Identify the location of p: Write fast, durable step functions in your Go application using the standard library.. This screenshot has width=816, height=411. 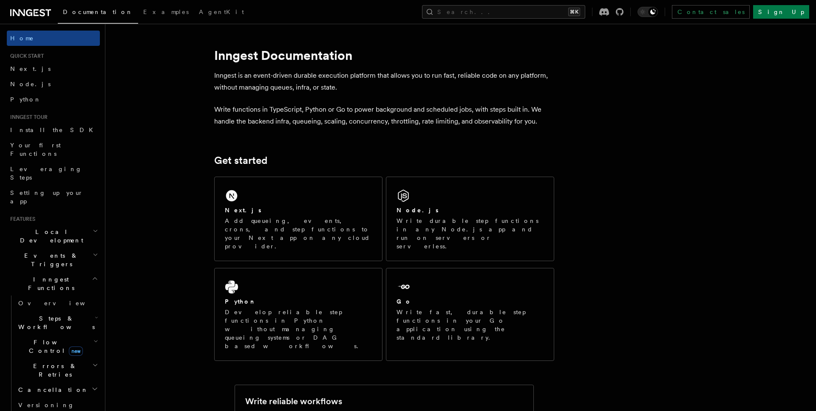
(470, 325).